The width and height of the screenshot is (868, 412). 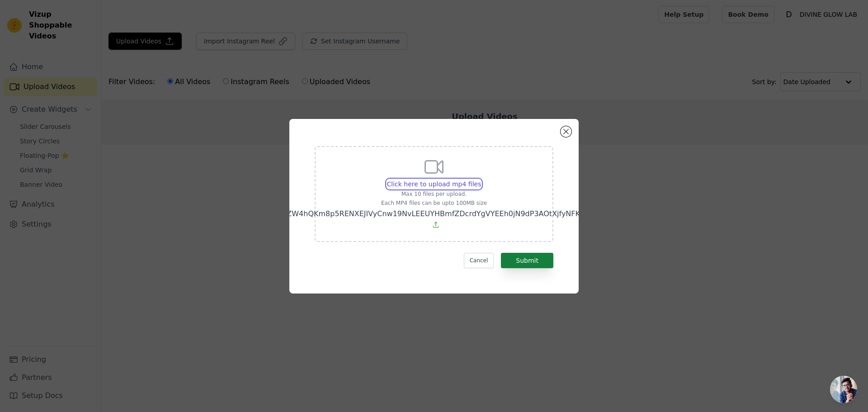 I want to click on button: Cancel, so click(x=479, y=260).